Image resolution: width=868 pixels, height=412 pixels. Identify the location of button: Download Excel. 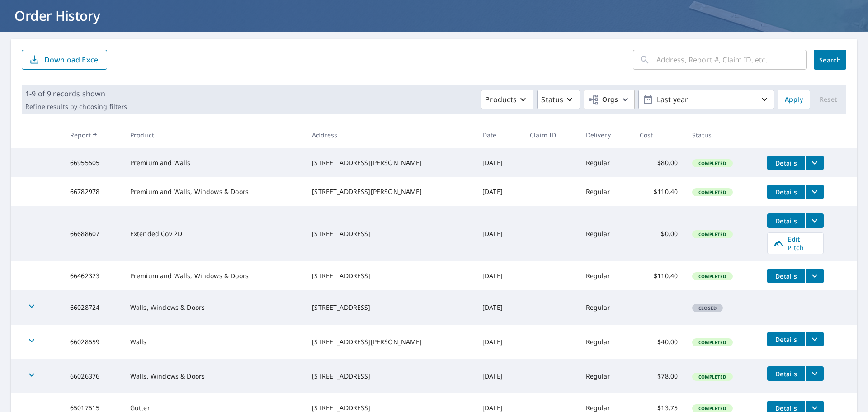
(65, 60).